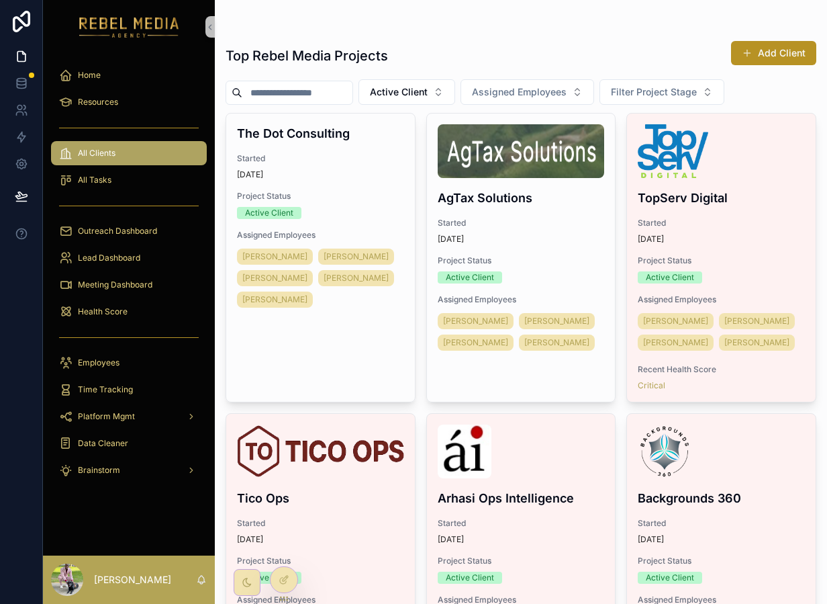 This screenshot has height=604, width=827. I want to click on button: Add Client, so click(774, 53).